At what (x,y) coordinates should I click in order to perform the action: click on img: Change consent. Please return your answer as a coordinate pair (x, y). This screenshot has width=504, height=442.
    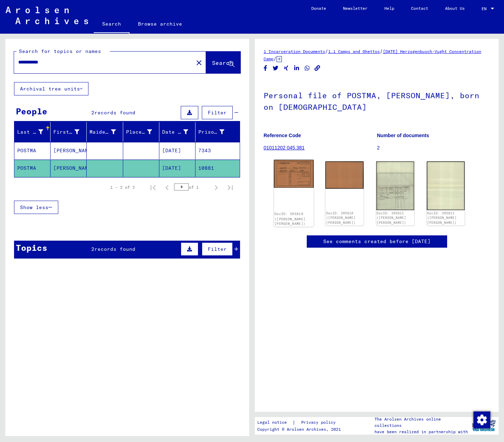
    Looking at the image, I should click on (482, 420).